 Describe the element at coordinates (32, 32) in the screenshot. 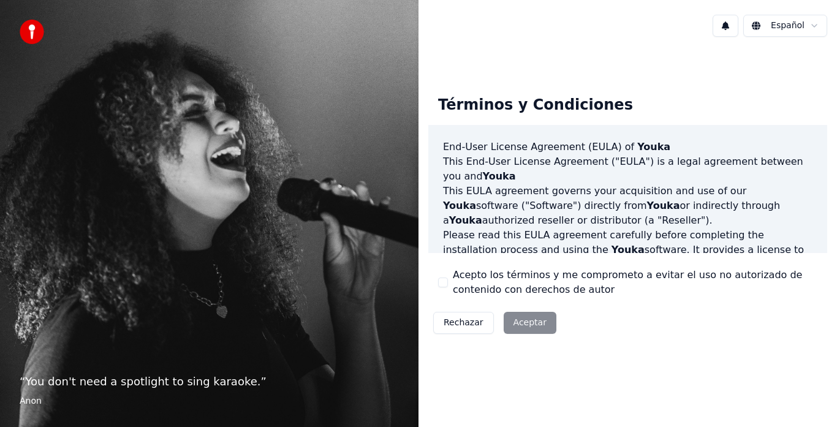

I see `img: youka` at that location.